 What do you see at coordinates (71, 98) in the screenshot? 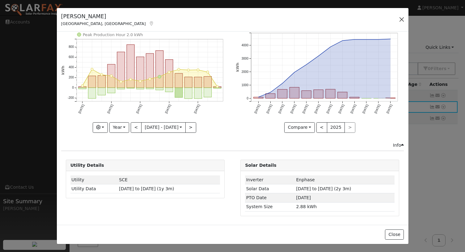
I see `text: -200` at bounding box center [71, 98].